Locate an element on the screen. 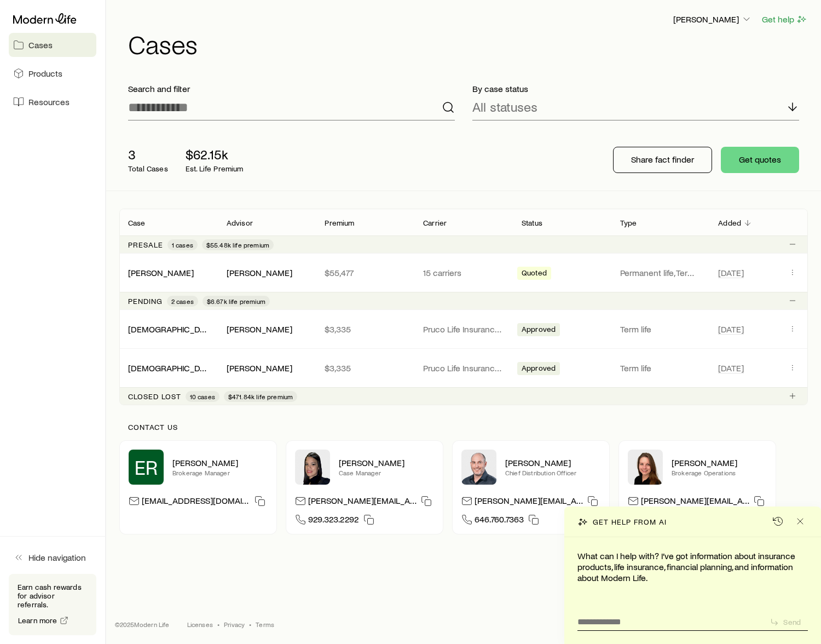 Image resolution: width=821 pixels, height=644 pixels. span: 10 cases is located at coordinates (203, 397).